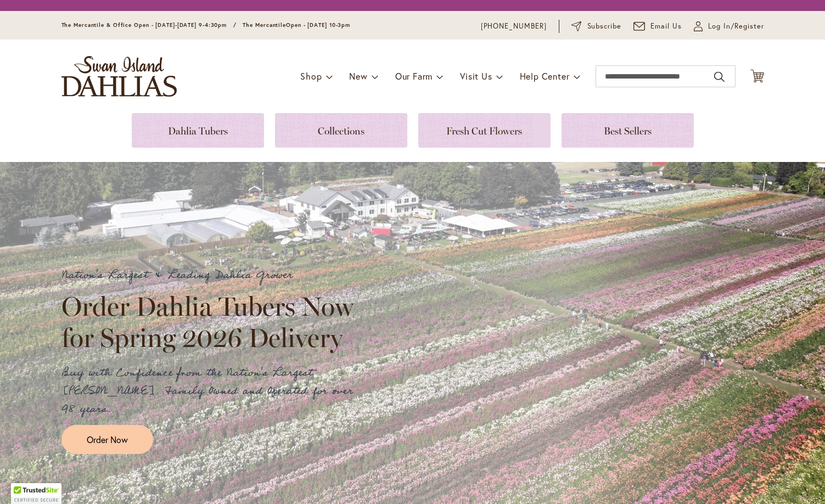  Describe the element at coordinates (413, 76) in the screenshot. I see `span: Our Farm` at that location.